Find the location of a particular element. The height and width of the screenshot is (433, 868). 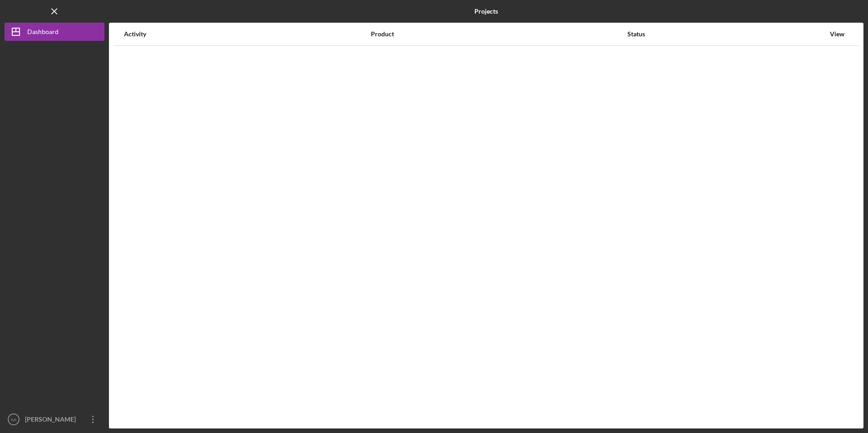

b: Projects is located at coordinates (486, 11).